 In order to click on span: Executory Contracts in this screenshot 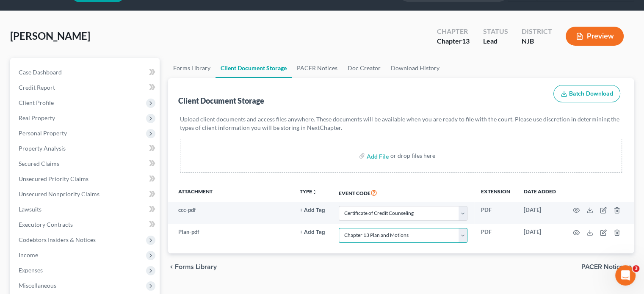, I will do `click(46, 224)`.